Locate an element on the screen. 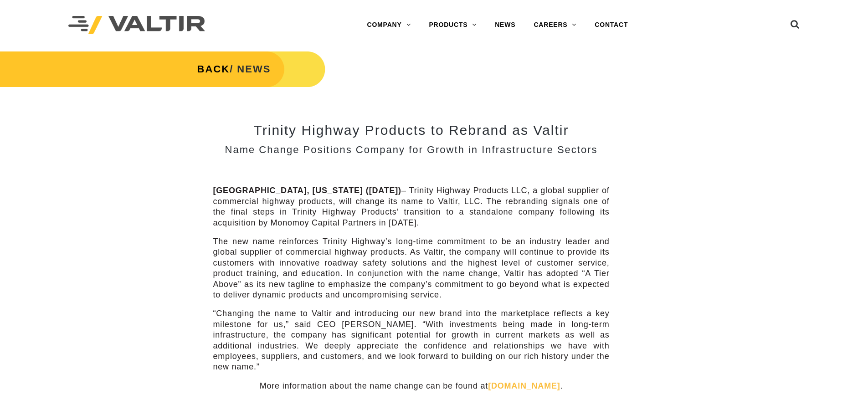 This screenshot has height=415, width=868. a: PRODUCTS is located at coordinates (452, 25).